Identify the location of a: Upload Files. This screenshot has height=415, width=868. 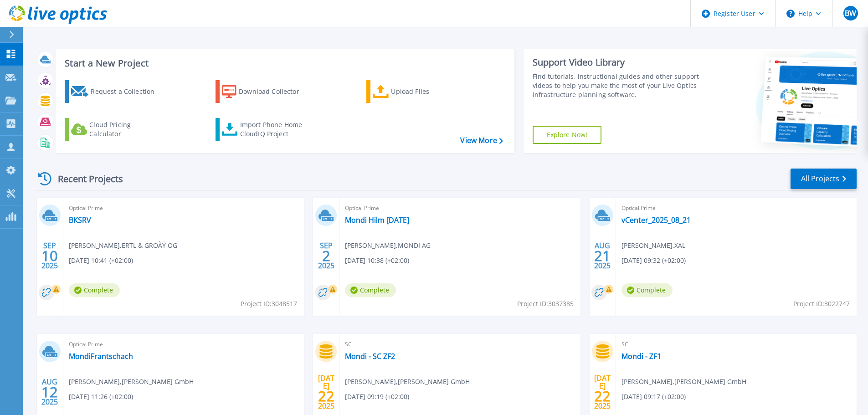
(417, 91).